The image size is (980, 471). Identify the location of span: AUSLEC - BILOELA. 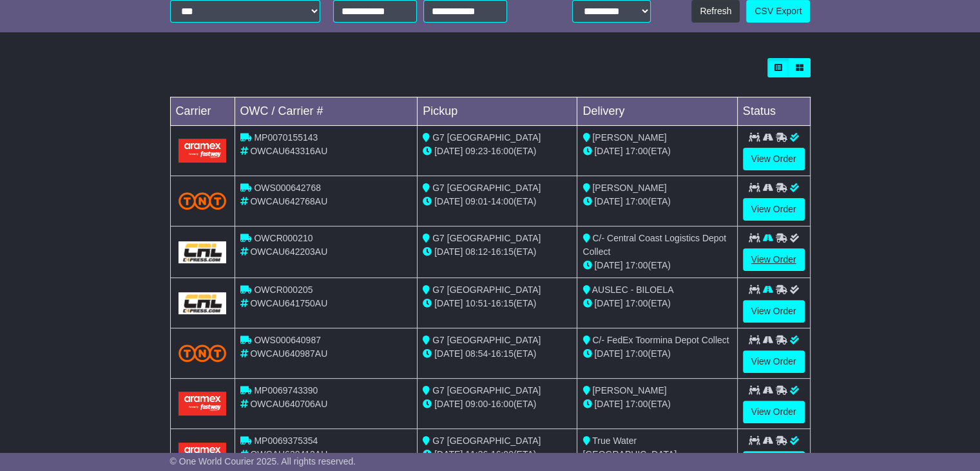
(633, 289).